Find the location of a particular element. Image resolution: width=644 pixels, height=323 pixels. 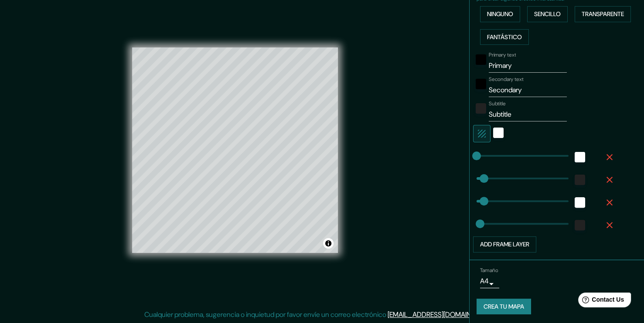

label: Tamaño is located at coordinates (489, 270).